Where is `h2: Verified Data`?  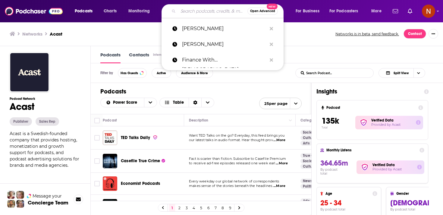 h2: Verified Data is located at coordinates (392, 120).